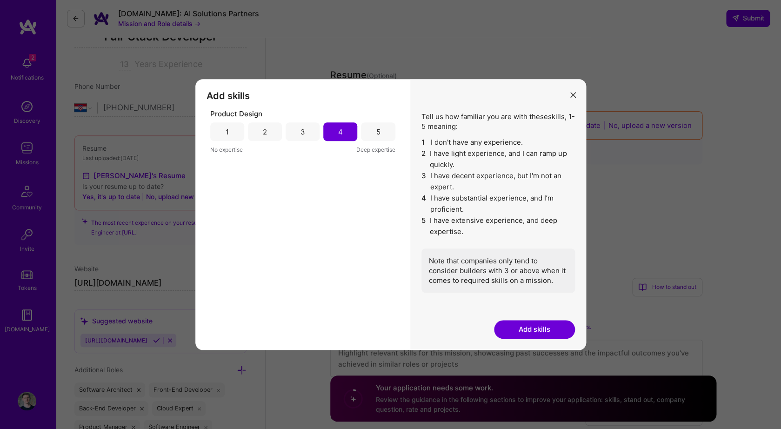 The image size is (781, 429). What do you see at coordinates (424, 181) in the screenshot?
I see `span: 3` at bounding box center [424, 181].